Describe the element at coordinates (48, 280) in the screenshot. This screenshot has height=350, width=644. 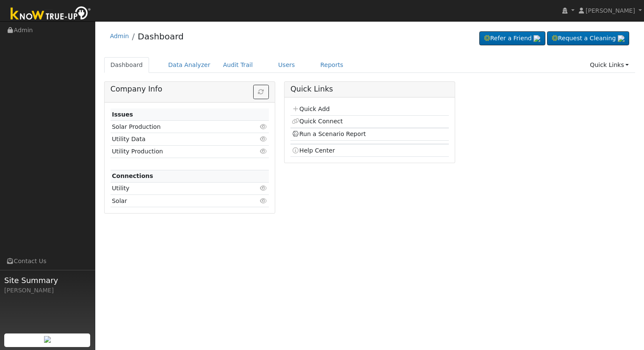
I see `span: Site Summary` at that location.